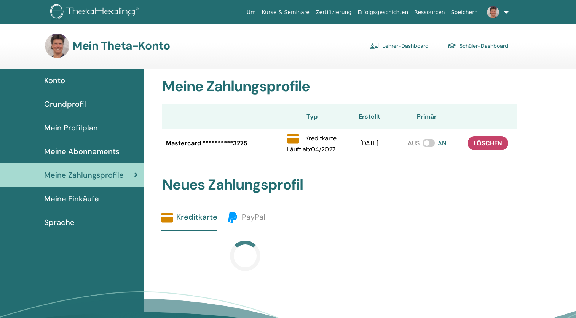 The image size is (576, 318). Describe the element at coordinates (82, 151) in the screenshot. I see `span: Meine Abonnements` at that location.